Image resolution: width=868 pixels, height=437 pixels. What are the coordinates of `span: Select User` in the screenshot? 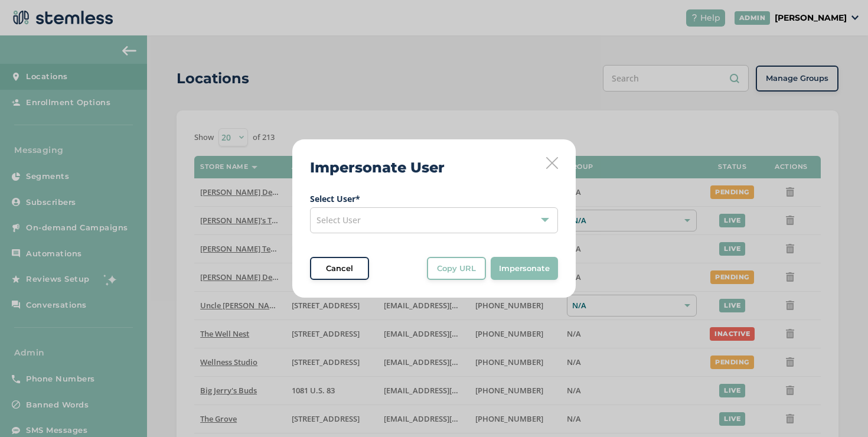 It's located at (338, 220).